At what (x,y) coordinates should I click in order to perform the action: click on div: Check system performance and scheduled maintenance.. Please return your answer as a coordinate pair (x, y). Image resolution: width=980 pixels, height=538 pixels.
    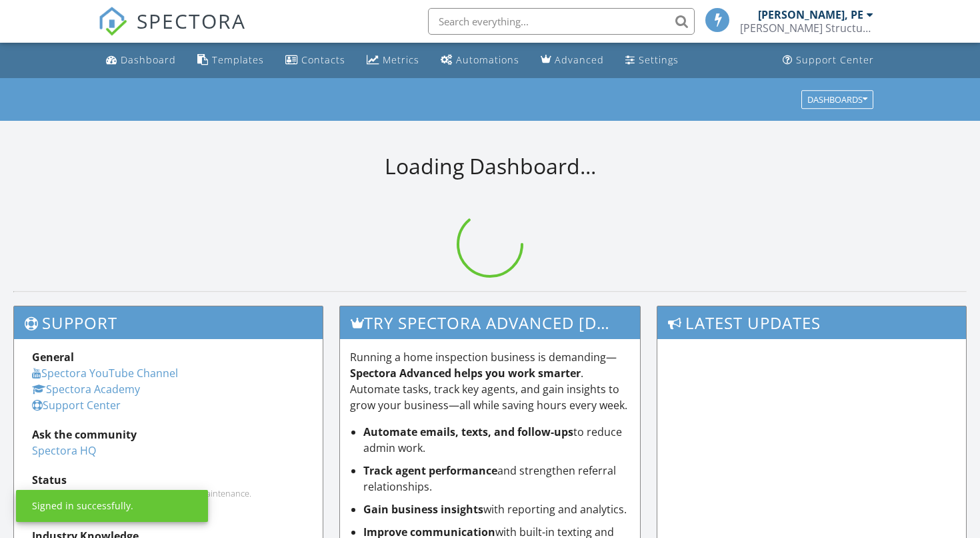
    Looking at the image, I should click on (168, 493).